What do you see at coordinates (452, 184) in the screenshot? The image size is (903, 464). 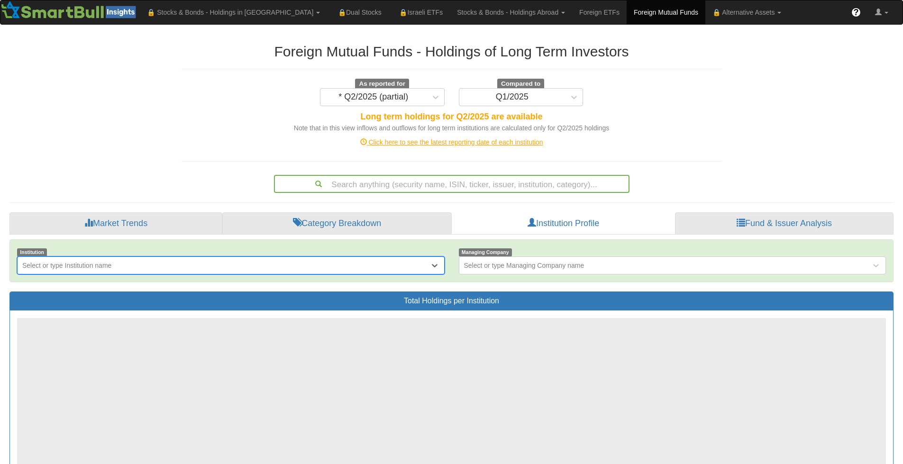 I see `div: Search anything (security name, ISIN, ticker, issuer, institution, category)...` at bounding box center [452, 184].